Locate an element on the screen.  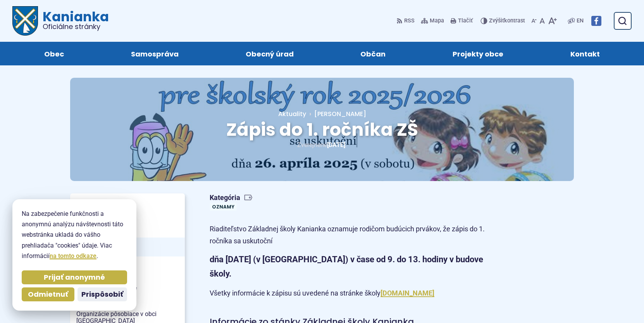
span: Základné údaje is located at coordinates (128, 206).